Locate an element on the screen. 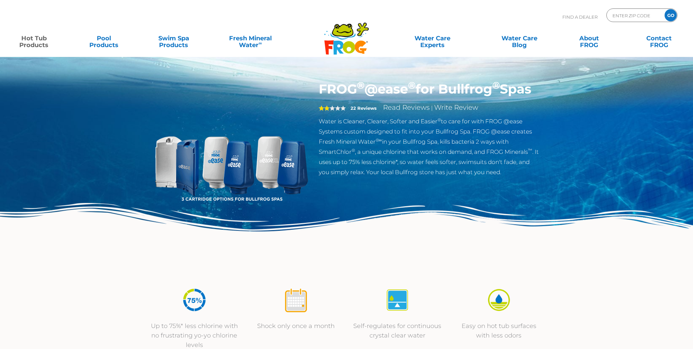  a: Hot TubProducts is located at coordinates (34, 38).